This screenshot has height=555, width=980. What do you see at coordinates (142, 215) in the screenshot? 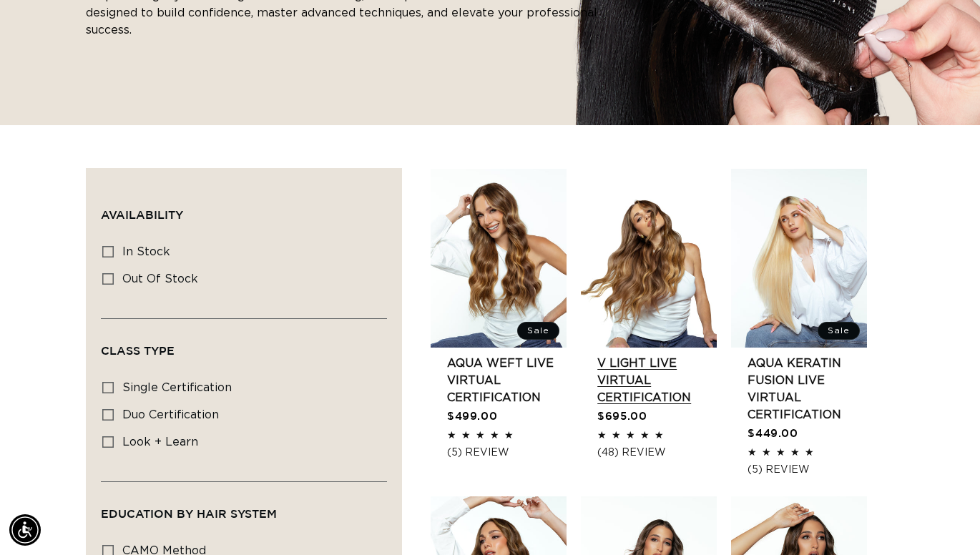
I see `span: Availability` at bounding box center [142, 215].